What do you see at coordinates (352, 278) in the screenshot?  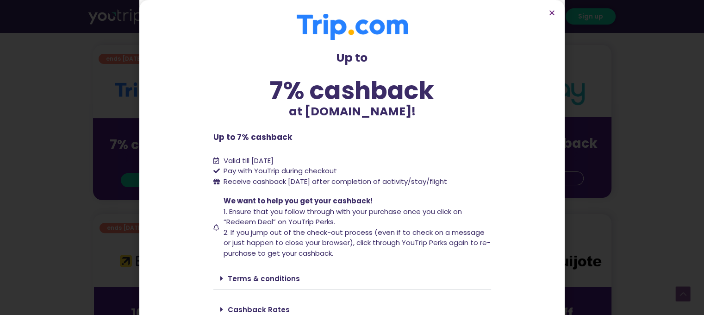 I see `div: Terms & conditions` at bounding box center [352, 278].